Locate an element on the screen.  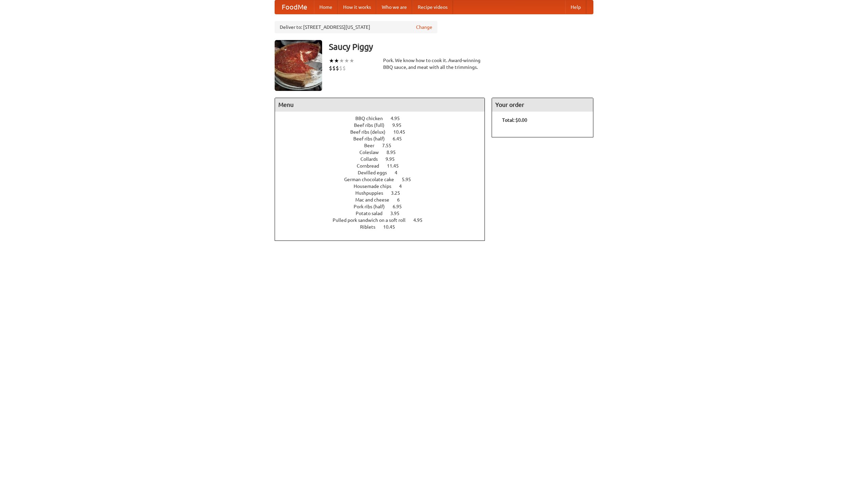
a: Devilled eggs 4 is located at coordinates (384, 172).